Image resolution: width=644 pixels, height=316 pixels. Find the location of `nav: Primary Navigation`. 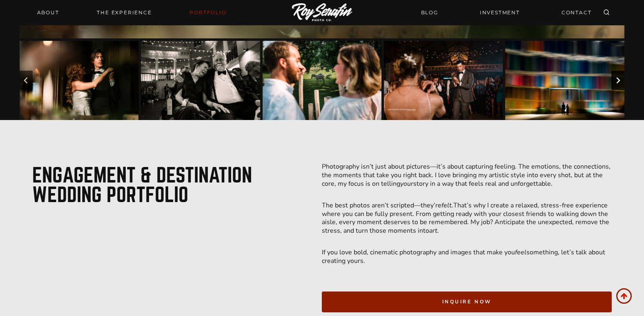

nav: Primary Navigation is located at coordinates (132, 13).